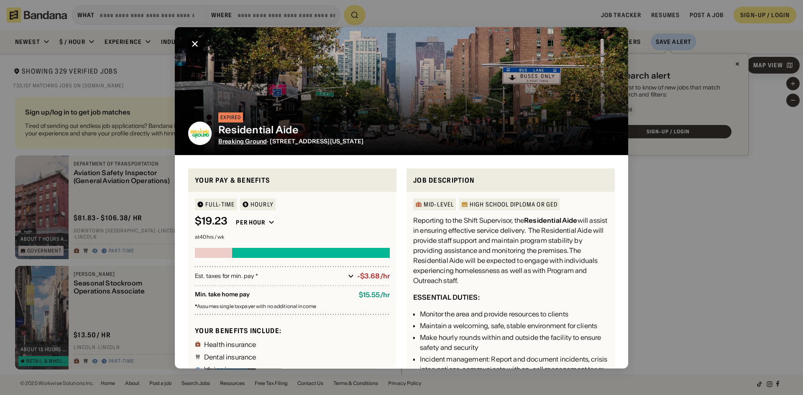  I want to click on div: Maintain a welcoming, safe, stable environment for clients, so click(514, 326).